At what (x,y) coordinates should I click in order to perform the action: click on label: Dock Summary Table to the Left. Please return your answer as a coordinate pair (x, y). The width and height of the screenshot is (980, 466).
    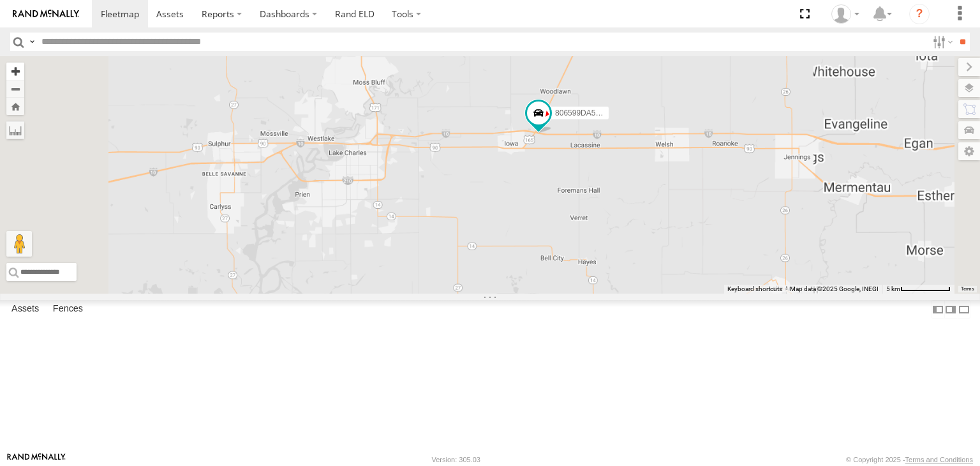
    Looking at the image, I should click on (938, 309).